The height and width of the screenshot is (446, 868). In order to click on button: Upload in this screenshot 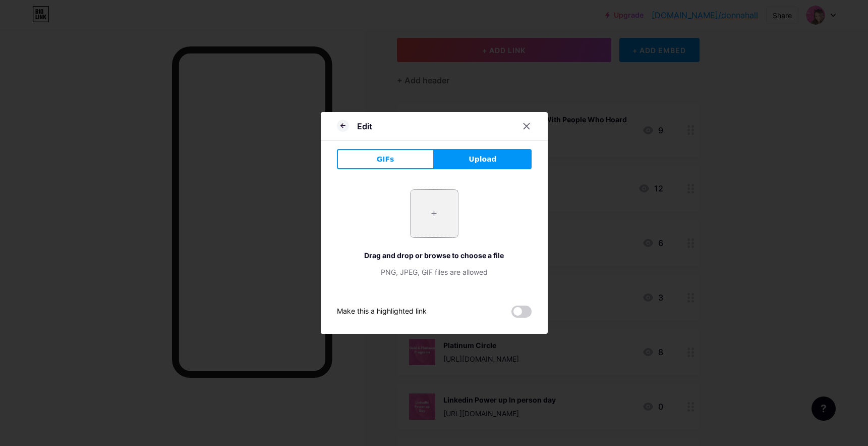, I will do `click(483, 159)`.